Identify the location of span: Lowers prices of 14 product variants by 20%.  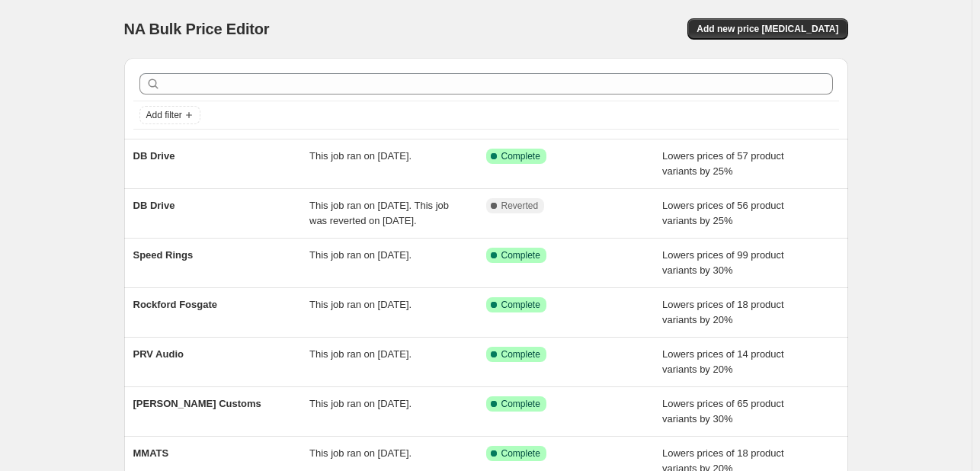
(723, 361).